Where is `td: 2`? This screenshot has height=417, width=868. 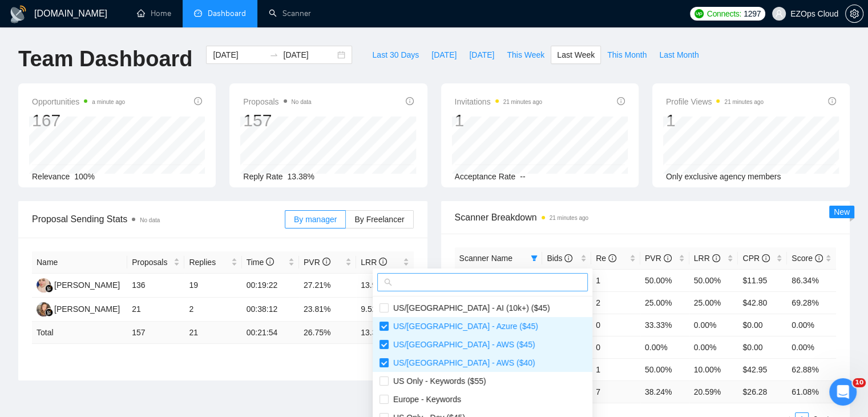
td: 2 is located at coordinates (213, 310).